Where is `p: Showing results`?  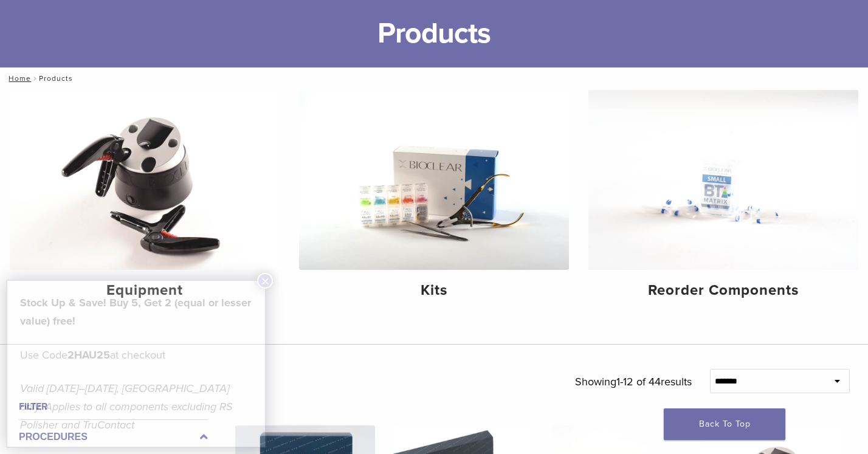 p: Showing results is located at coordinates (634, 382).